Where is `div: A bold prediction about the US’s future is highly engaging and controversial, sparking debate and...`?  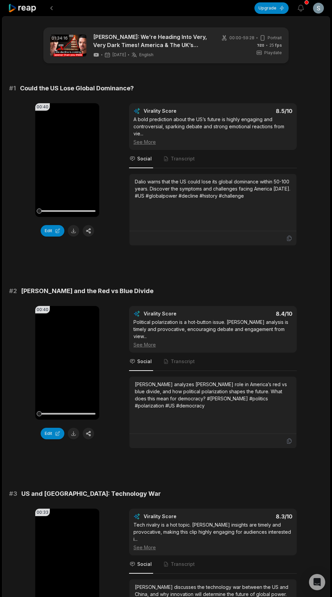
div: A bold prediction about the US’s future is highly engaging and controversial, sparking debate and... is located at coordinates (213, 131).